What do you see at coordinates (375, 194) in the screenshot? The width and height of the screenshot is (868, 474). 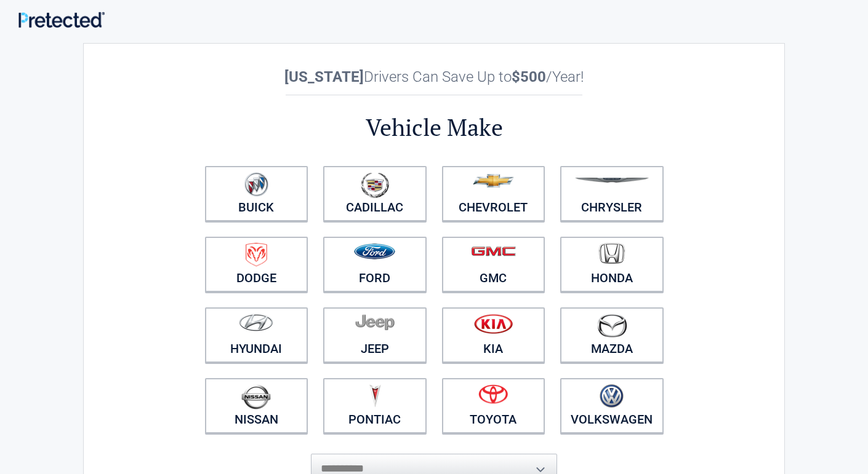 I see `a: Cadillac` at bounding box center [375, 194].